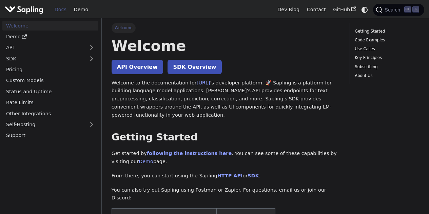  What do you see at coordinates (416, 9) in the screenshot?
I see `kbd: K` at bounding box center [416, 9].